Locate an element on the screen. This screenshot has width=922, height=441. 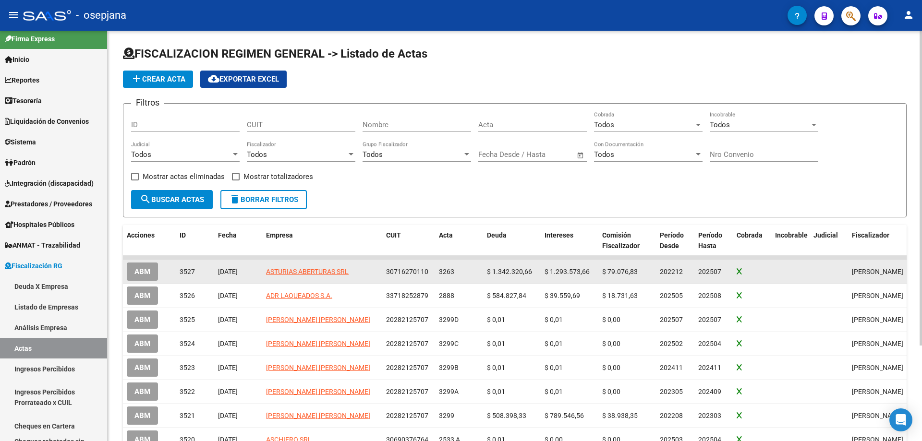
span: 202411 is located at coordinates (710, 368).